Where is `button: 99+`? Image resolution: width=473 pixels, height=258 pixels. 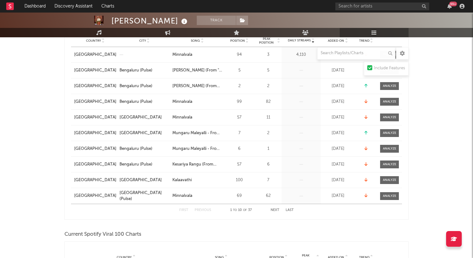
button: 99+ is located at coordinates (450, 6).